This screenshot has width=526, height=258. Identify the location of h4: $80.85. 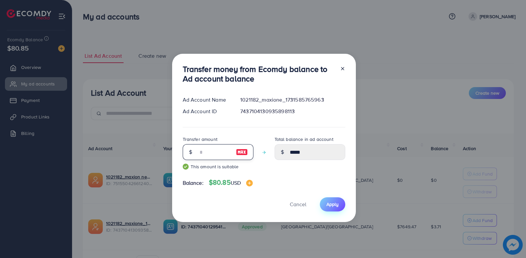
(231, 183).